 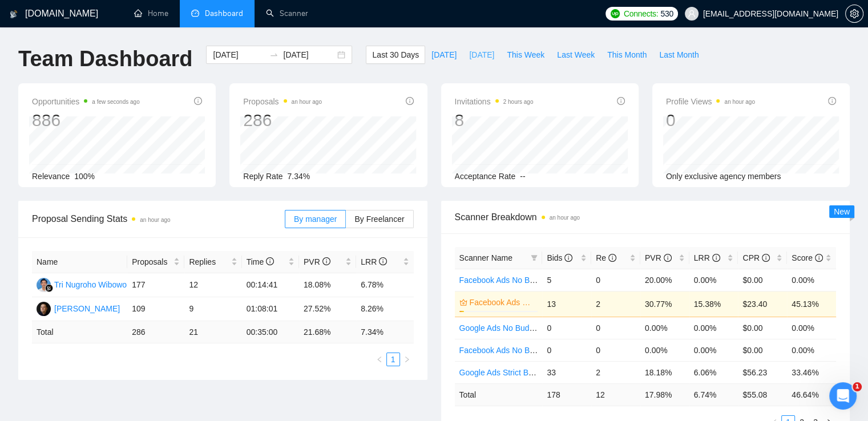 I want to click on span: Opportunities, so click(x=86, y=102).